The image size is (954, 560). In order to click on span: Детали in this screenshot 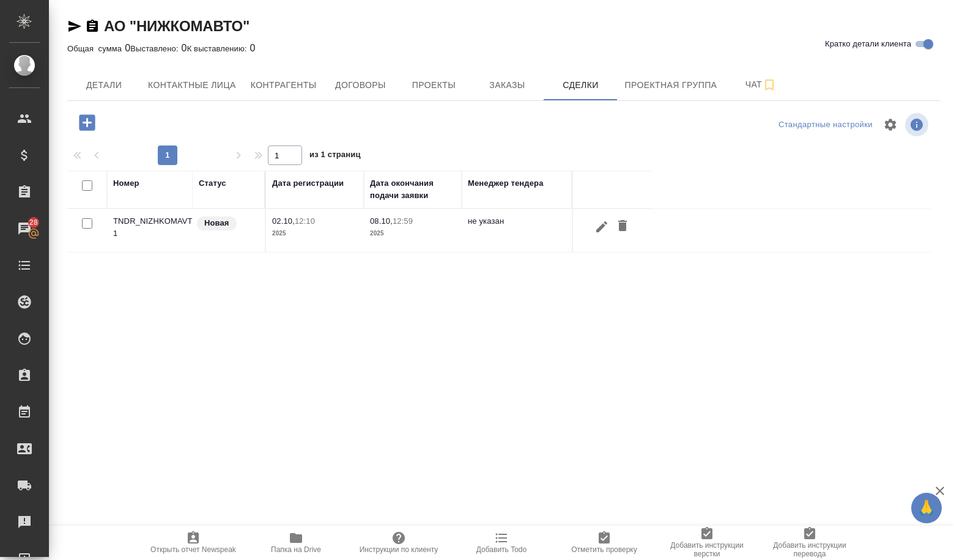, I will do `click(104, 85)`.